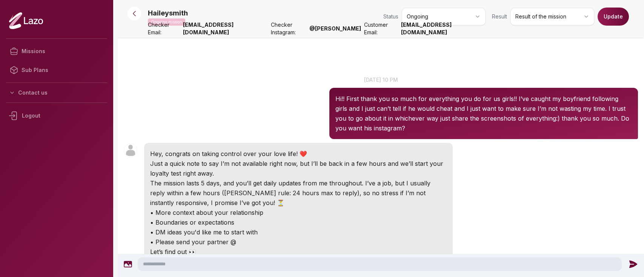 The height and width of the screenshot is (277, 644). What do you see at coordinates (288, 29) in the screenshot?
I see `span: Checker Instagram:` at bounding box center [288, 29].